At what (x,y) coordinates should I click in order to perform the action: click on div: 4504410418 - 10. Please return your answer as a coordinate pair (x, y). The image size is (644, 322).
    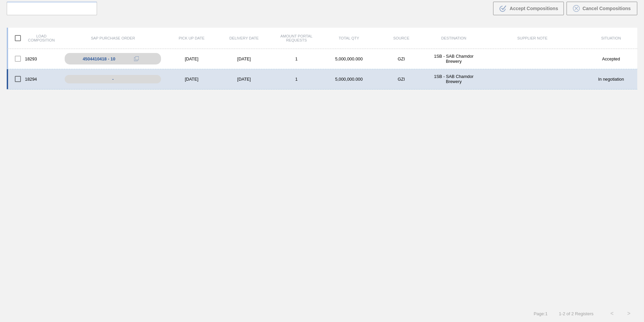
    Looking at the image, I should click on (99, 58).